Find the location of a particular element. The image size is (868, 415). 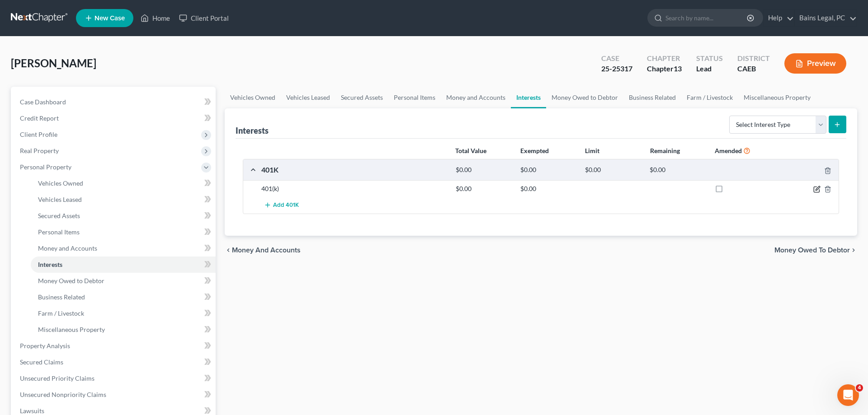

div: 401(k) is located at coordinates (354, 189).